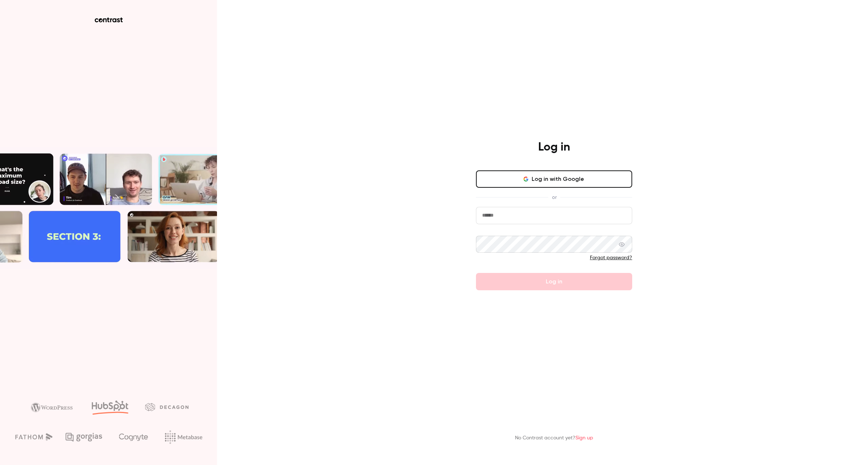 The width and height of the screenshot is (868, 465). What do you see at coordinates (611, 258) in the screenshot?
I see `a: Forgot password?` at bounding box center [611, 258].